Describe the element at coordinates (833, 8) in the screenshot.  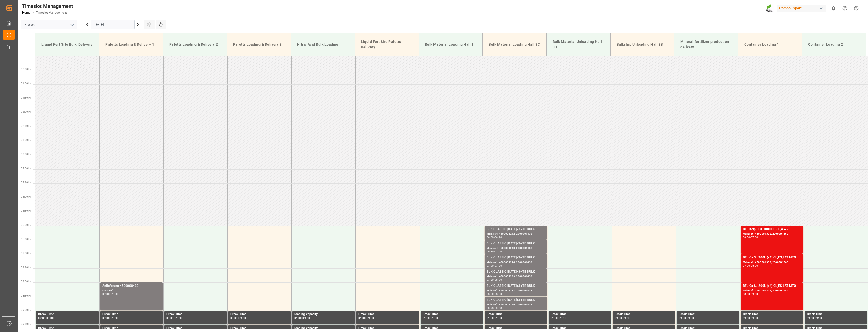
I see `button: show 0 new notifications` at that location.